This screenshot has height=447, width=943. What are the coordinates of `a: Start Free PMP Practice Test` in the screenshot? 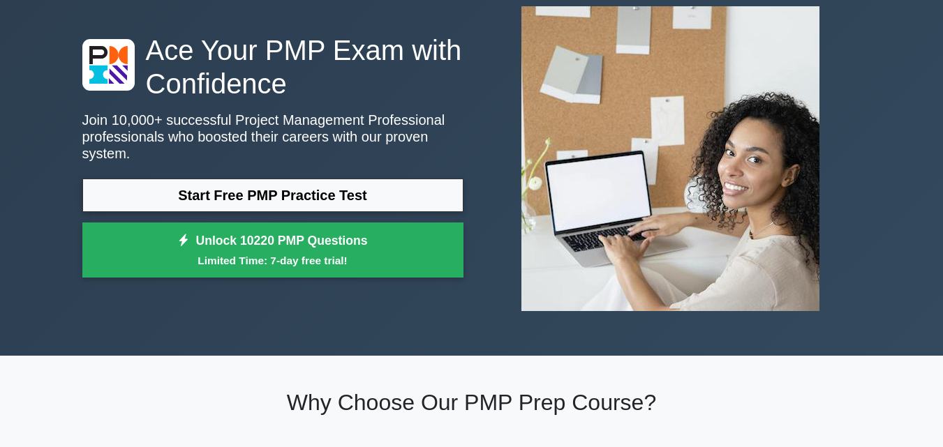 It's located at (273, 195).